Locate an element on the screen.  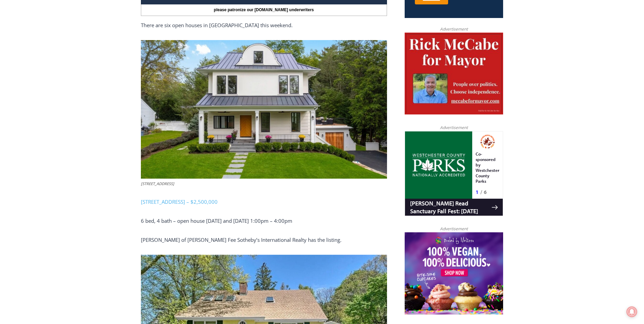
div: 6 is located at coordinates (81, 61).